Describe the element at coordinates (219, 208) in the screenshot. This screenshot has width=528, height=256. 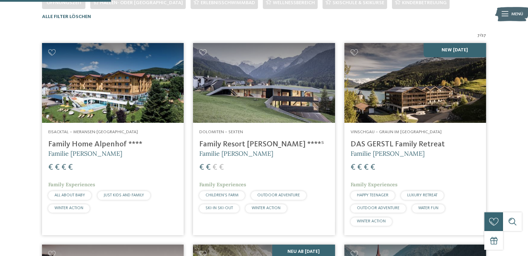
I see `span: SKI-IN SKI-OUT` at that location.